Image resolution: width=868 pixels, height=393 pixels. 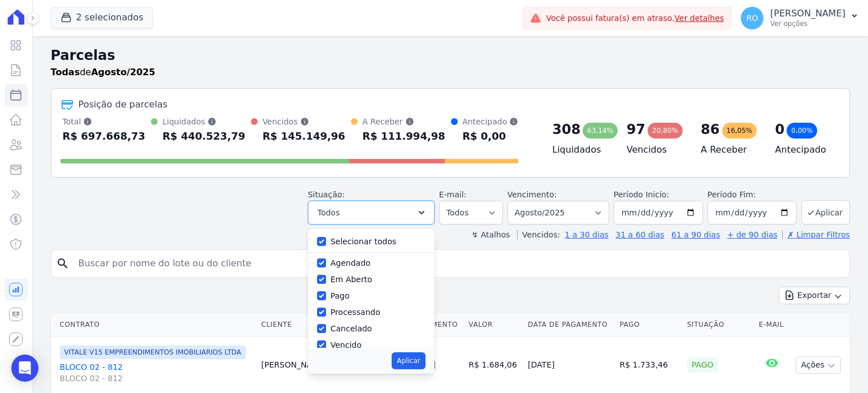 What do you see at coordinates (404, 122) in the screenshot?
I see `div: A Receber` at bounding box center [404, 122].